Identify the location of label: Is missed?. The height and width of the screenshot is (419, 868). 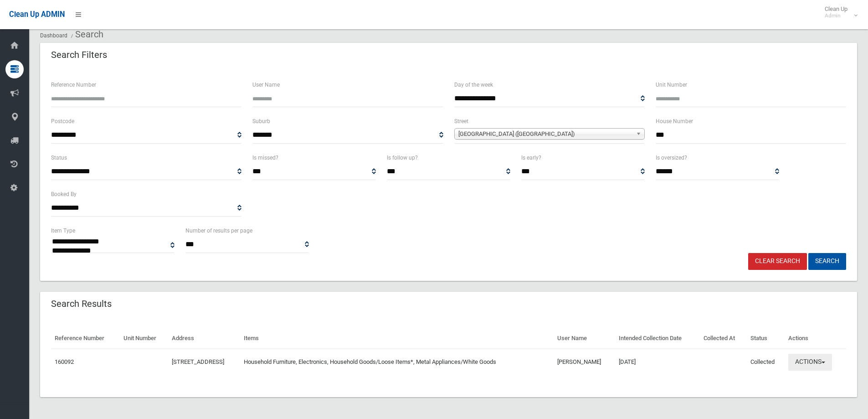
(265, 158).